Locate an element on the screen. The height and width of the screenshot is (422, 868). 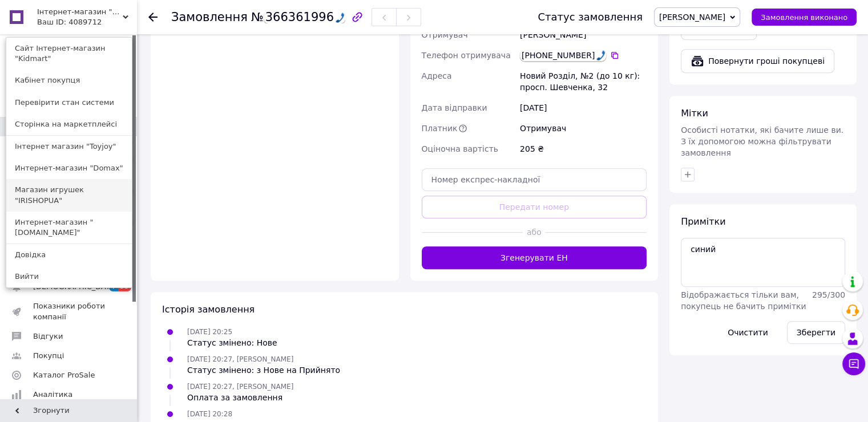
span: № is located at coordinates (298, 17).